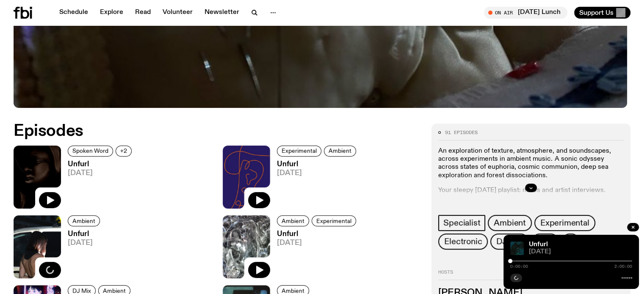  What do you see at coordinates (111, 13) in the screenshot?
I see `a: Explore` at bounding box center [111, 13].